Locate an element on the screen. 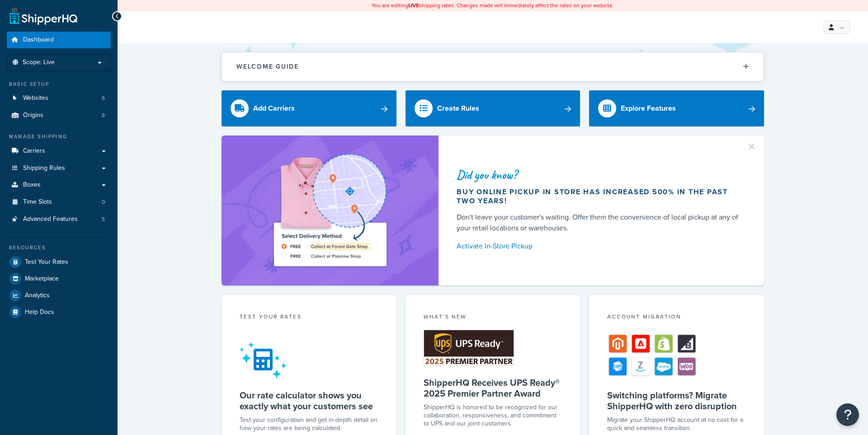 The height and width of the screenshot is (435, 868). span: Origins is located at coordinates (33, 115).